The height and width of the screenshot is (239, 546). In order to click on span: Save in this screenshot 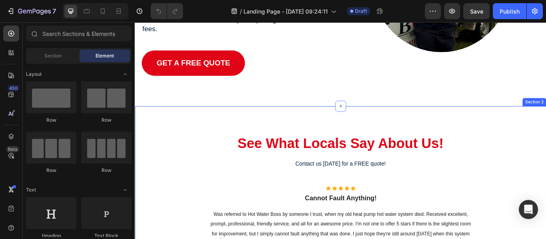, I will do `click(476, 11)`.